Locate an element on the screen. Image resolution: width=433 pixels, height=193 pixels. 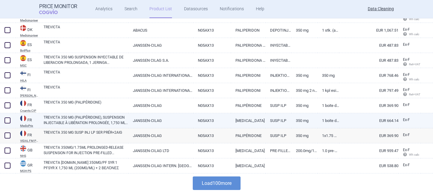
a: TREVICTA 350MG/1.75ML PROLONGED-RELEASE SUSPENSION FOR INJECTION PRE-FILLED SYRINGES is located at coordinates (86, 150).